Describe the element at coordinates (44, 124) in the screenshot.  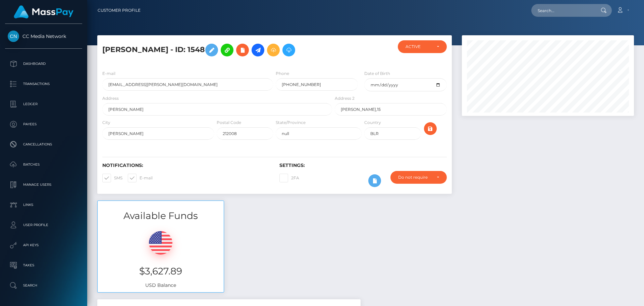
I see `p: Payees` at that location.